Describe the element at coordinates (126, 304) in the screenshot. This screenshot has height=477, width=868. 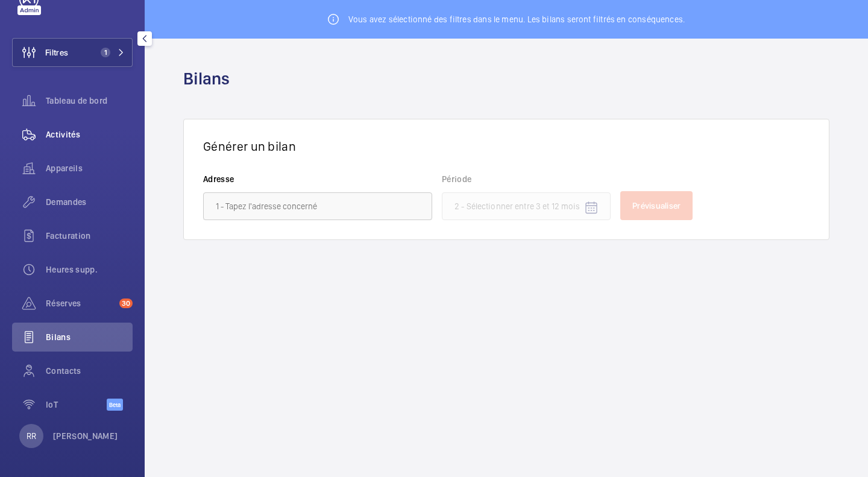
I see `span: 30` at that location.